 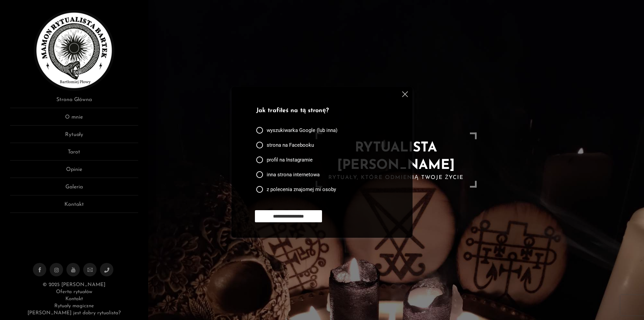 What do you see at coordinates (74, 306) in the screenshot?
I see `a: Rytuały magiczne` at bounding box center [74, 306].